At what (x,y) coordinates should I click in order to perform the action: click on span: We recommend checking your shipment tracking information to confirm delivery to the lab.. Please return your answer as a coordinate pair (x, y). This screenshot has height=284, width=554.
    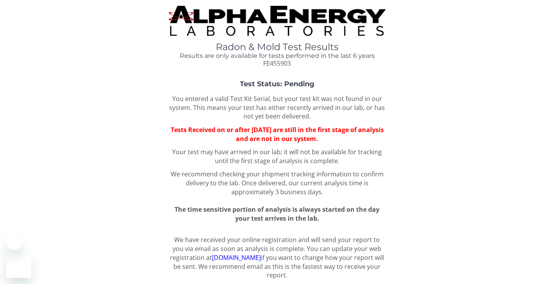
    Looking at the image, I should click on (277, 178).